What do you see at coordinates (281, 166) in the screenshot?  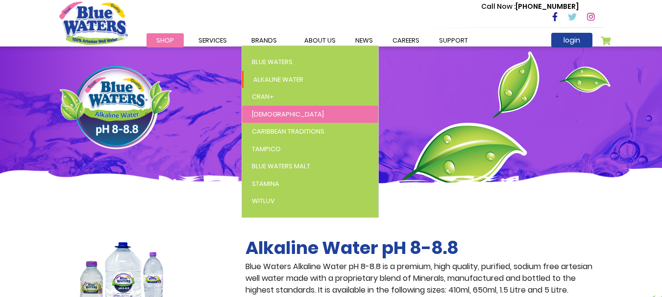 I see `span: Blue Waters Malt` at bounding box center [281, 166].